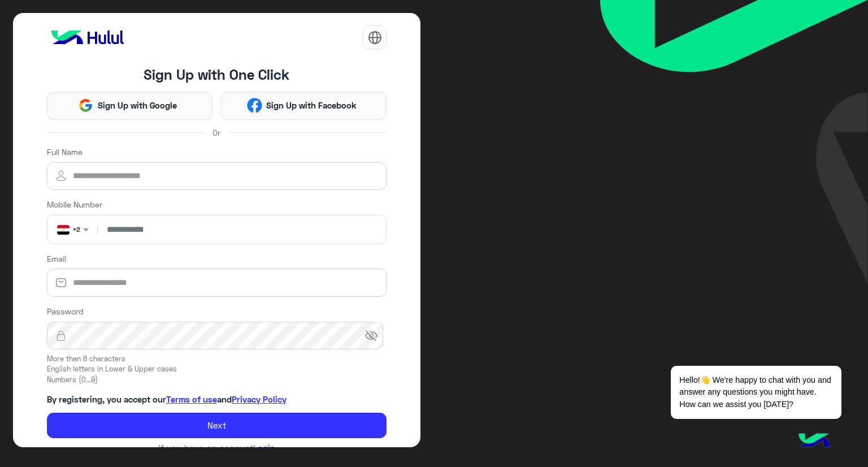 The height and width of the screenshot is (467, 868). What do you see at coordinates (65, 311) in the screenshot?
I see `label: Password` at bounding box center [65, 311].